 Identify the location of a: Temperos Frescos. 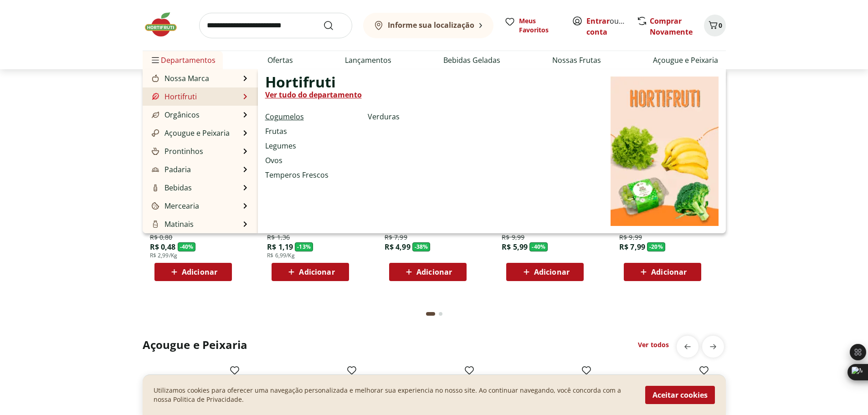
(296, 175).